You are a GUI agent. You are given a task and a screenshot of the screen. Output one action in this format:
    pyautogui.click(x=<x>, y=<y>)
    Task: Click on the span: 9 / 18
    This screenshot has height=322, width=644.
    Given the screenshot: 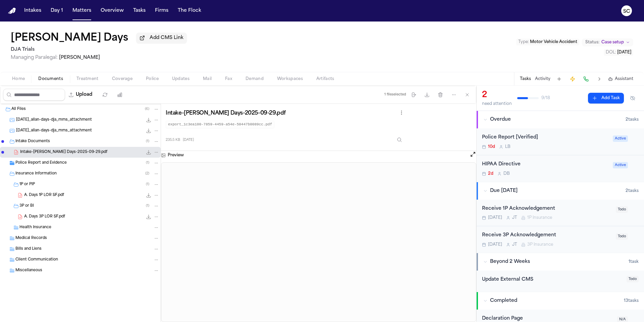 What is the action you would take?
    pyautogui.click(x=546, y=98)
    